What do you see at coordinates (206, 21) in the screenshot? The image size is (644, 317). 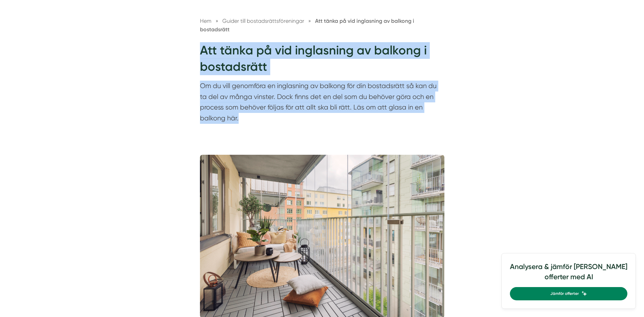 I see `a: Hem` at bounding box center [206, 21].